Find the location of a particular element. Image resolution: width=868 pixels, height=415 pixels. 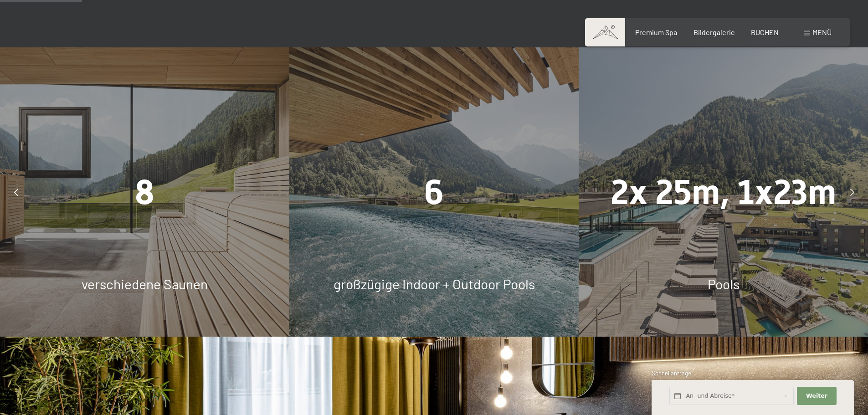

button: Weiter is located at coordinates (817, 396).